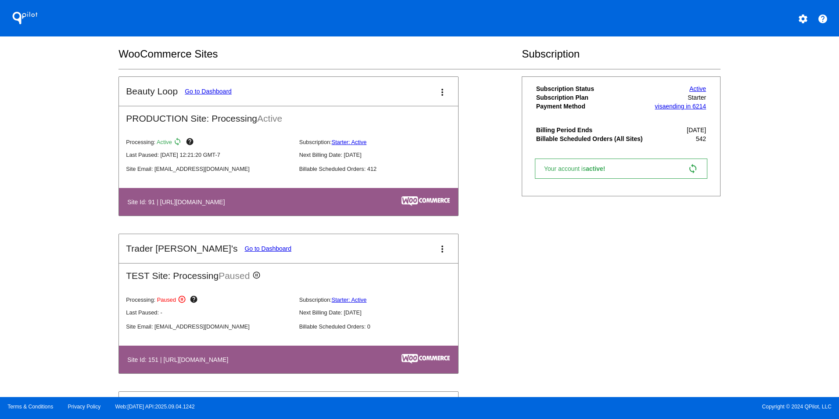  I want to click on span: Starter, so click(697, 97).